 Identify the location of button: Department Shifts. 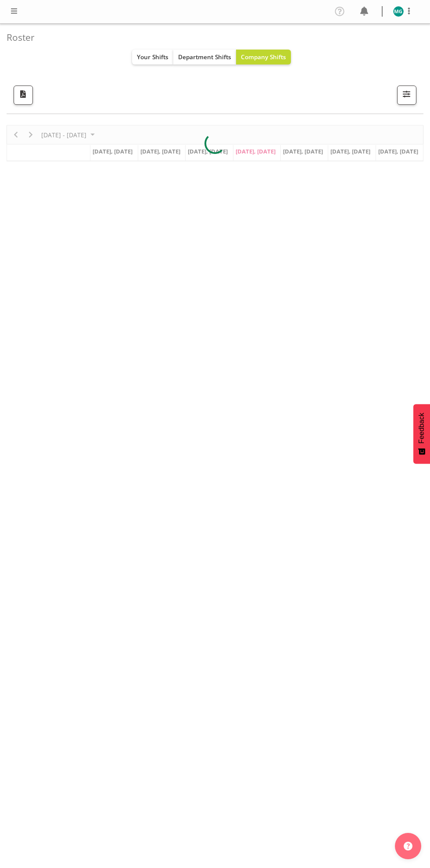
(204, 57).